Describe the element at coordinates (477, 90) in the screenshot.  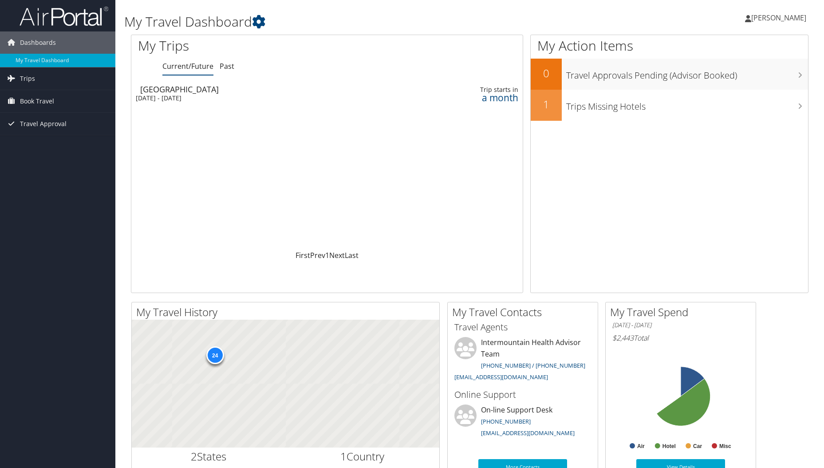
I see `div: Trip starts in` at that location.